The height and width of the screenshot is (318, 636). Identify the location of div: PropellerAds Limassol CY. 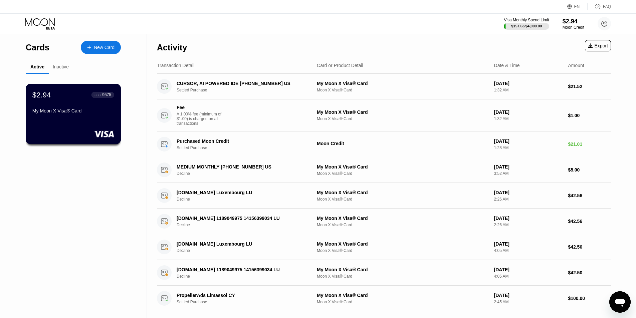
(242, 296).